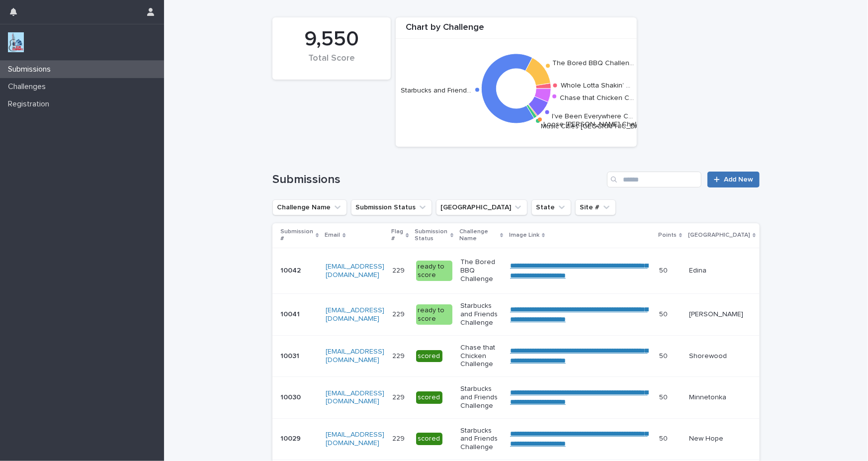  I want to click on button: Site #, so click(596, 207).